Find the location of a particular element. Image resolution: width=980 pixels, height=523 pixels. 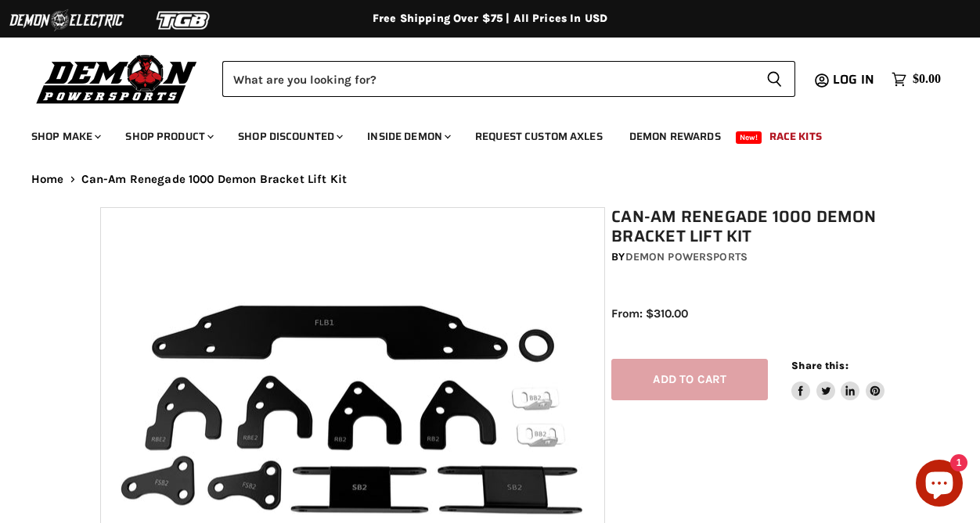

a: $0.00 is located at coordinates (915, 79).